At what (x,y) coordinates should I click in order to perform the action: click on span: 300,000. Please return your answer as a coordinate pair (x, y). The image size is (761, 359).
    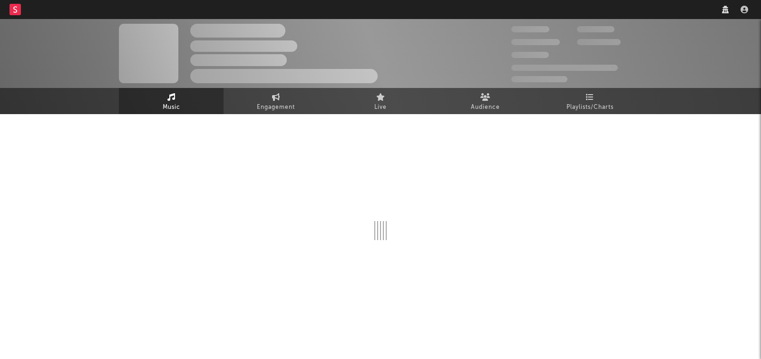
    Looking at the image, I should click on (531, 29).